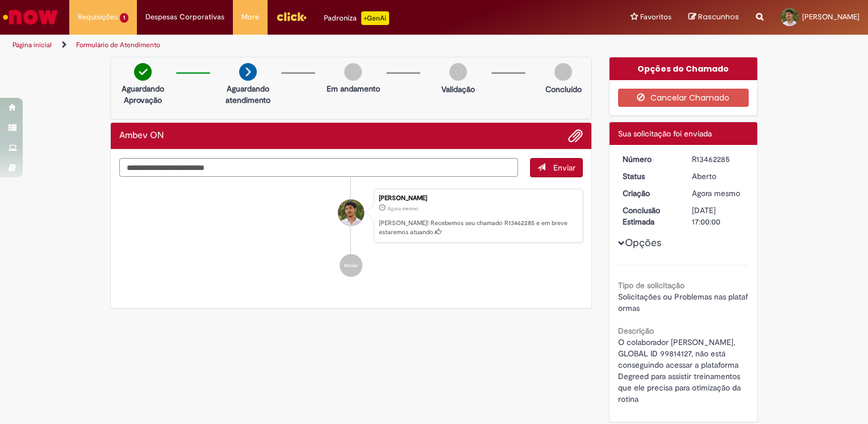  Describe the element at coordinates (351, 233) in the screenshot. I see `ul: Histórico de tíquete` at that location.